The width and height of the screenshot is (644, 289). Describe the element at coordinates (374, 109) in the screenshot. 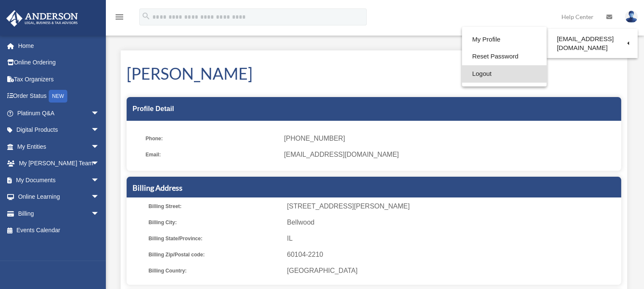

I see `div: Profile Detail` at that location.